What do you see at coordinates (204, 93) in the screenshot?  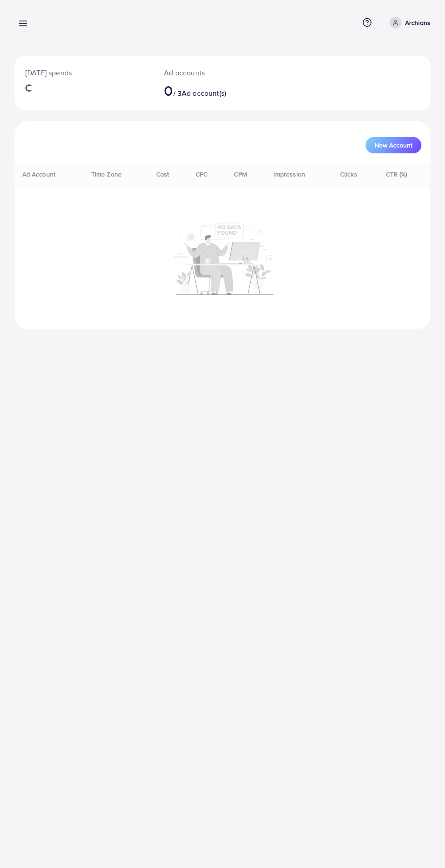 I see `span: Ad account(s)` at bounding box center [204, 93].